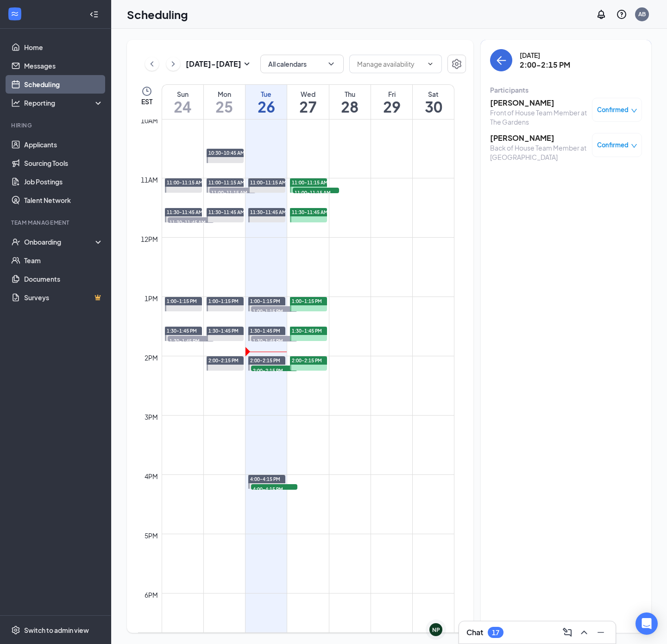 The image size is (667, 644). What do you see at coordinates (151, 476) in the screenshot?
I see `div: 4pm` at bounding box center [151, 476].